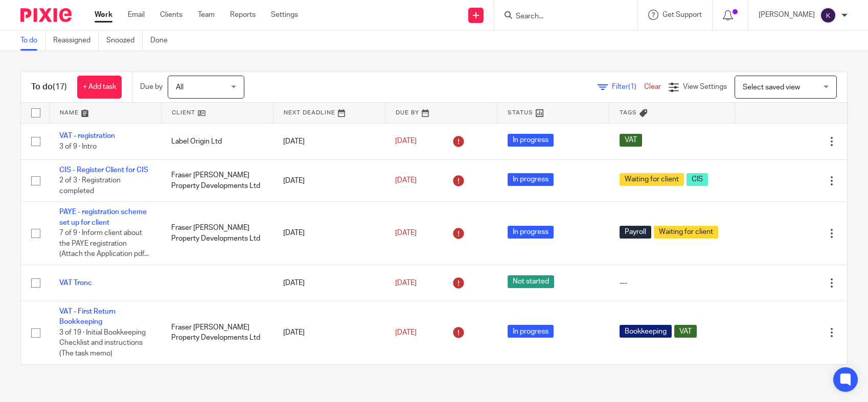 The width and height of the screenshot is (868, 402). Describe the element at coordinates (633, 87) in the screenshot. I see `span: (1)` at that location.